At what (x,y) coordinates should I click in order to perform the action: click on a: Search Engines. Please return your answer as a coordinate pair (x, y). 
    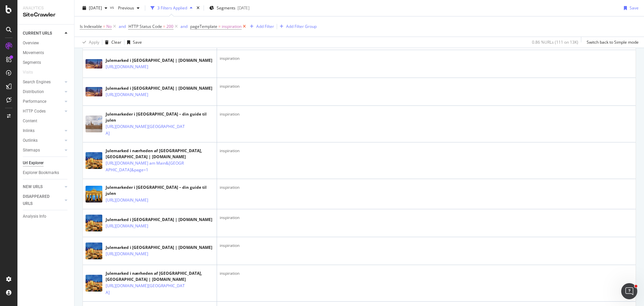
    Looking at the image, I should click on (43, 82).